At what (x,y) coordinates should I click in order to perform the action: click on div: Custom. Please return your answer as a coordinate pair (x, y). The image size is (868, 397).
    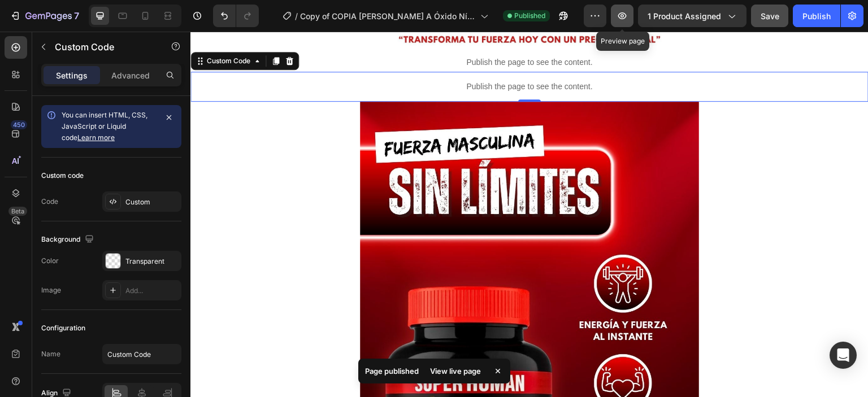
    Looking at the image, I should click on (152, 202).